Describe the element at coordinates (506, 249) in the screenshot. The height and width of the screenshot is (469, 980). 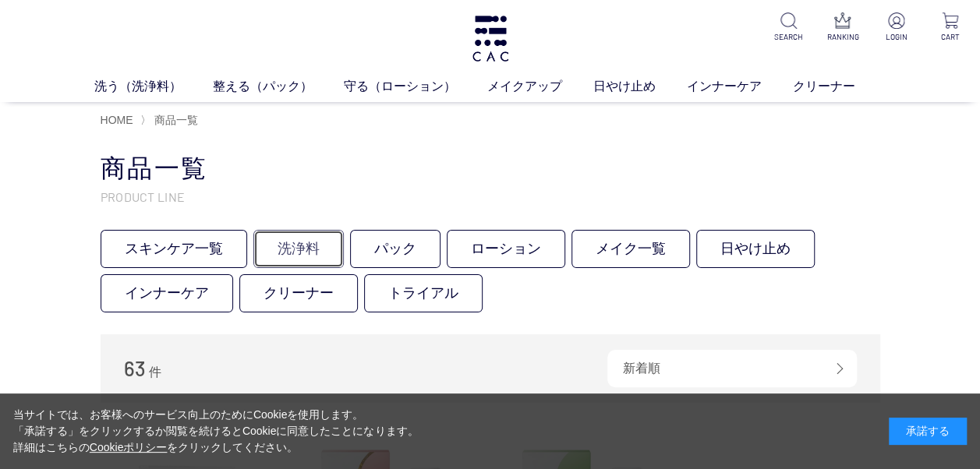
I see `a: ローション` at that location.